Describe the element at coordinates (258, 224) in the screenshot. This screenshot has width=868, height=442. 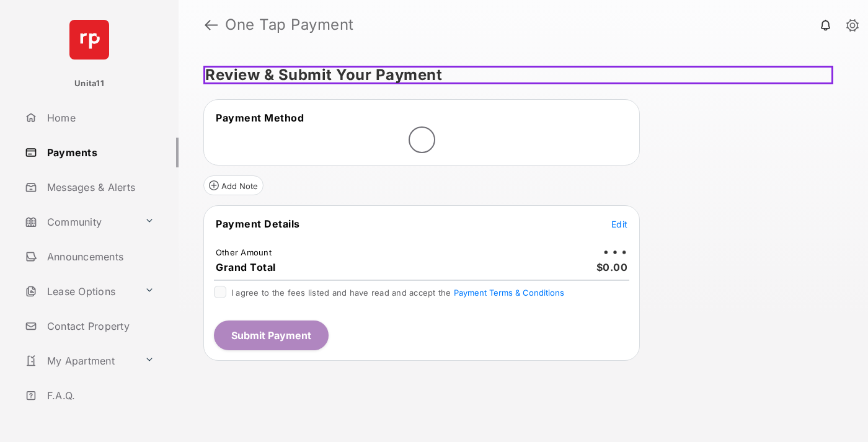
I see `span: Payment Details` at that location.